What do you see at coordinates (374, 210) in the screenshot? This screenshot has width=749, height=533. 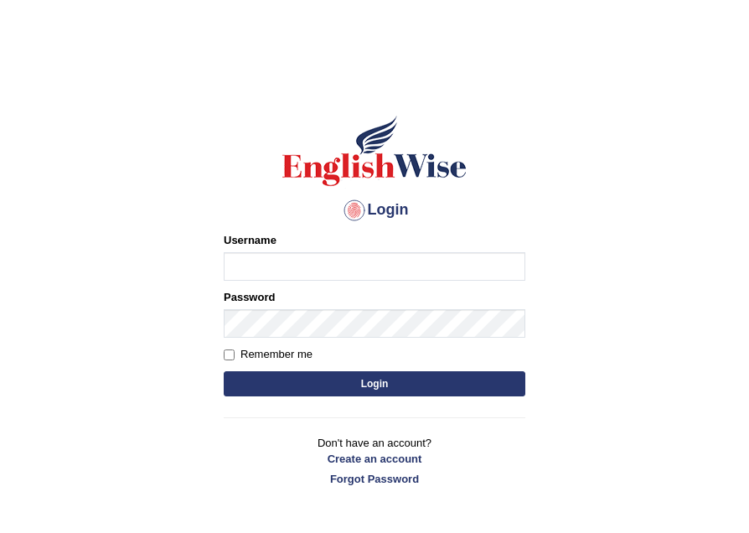 I see `h4: Login` at bounding box center [374, 210].